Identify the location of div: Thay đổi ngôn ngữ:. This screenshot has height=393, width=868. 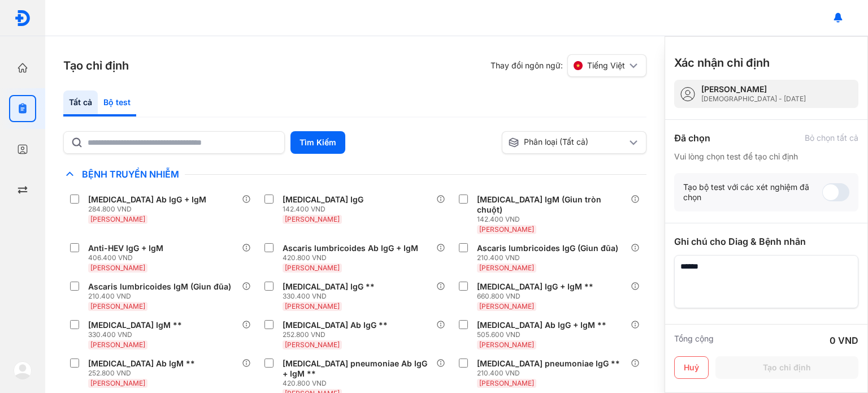
(569, 66).